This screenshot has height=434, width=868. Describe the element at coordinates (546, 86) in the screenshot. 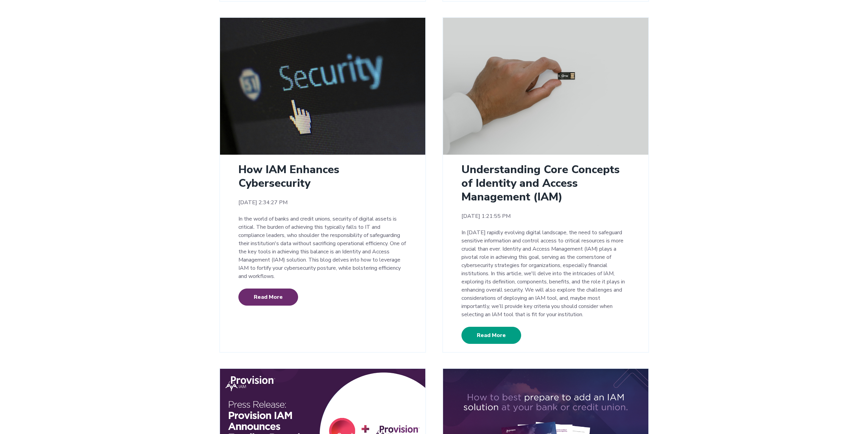

I see `img: core-concepts-of-iam` at that location.